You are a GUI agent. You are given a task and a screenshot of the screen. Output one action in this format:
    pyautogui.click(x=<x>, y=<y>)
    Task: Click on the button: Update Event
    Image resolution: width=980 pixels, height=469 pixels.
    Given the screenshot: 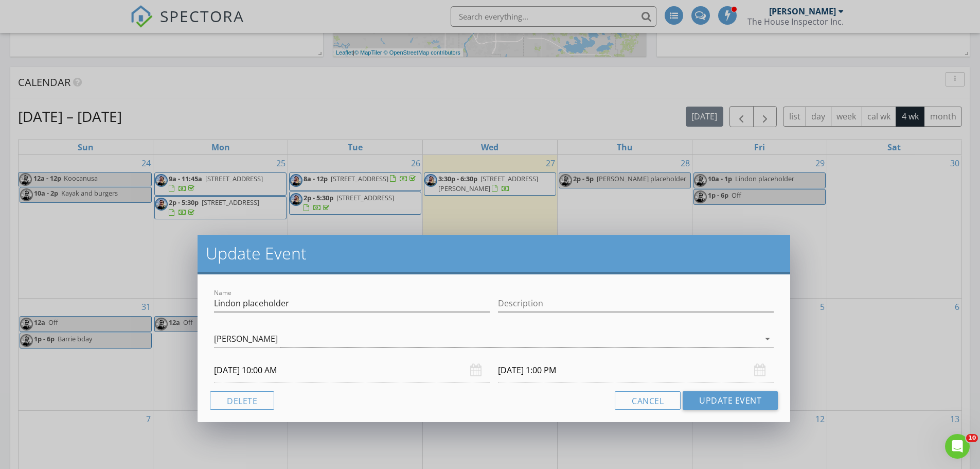 What is the action you would take?
    pyautogui.click(x=730, y=400)
    